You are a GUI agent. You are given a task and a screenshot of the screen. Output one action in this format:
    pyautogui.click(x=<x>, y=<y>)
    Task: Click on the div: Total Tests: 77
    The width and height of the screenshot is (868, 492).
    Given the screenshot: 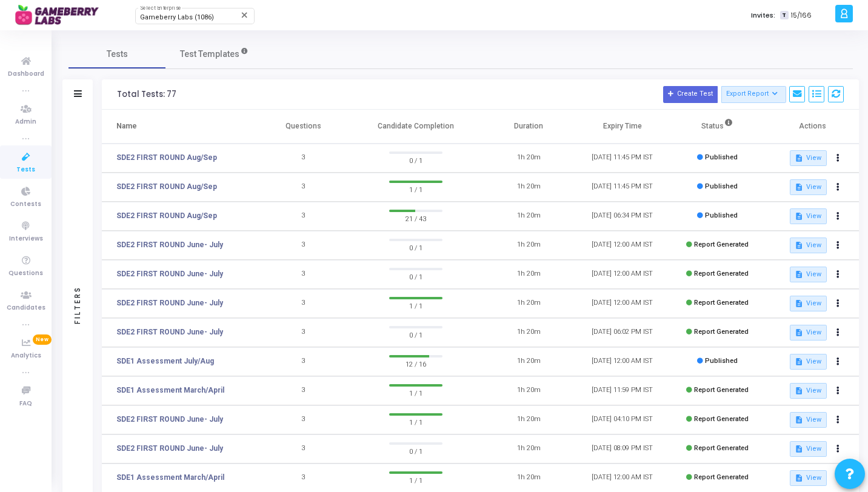 What is the action you would take?
    pyautogui.click(x=147, y=94)
    